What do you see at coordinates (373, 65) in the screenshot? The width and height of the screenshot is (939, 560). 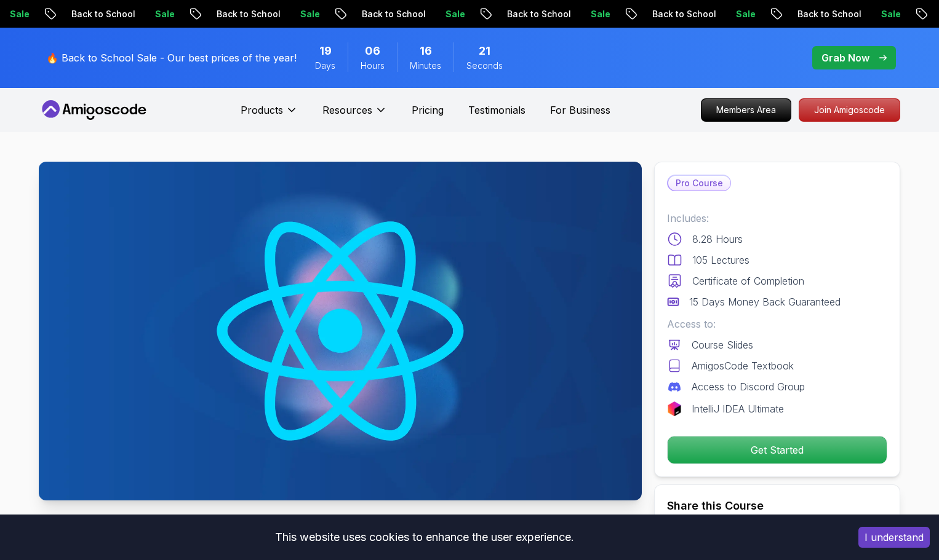 I see `span: Hours` at bounding box center [373, 65].